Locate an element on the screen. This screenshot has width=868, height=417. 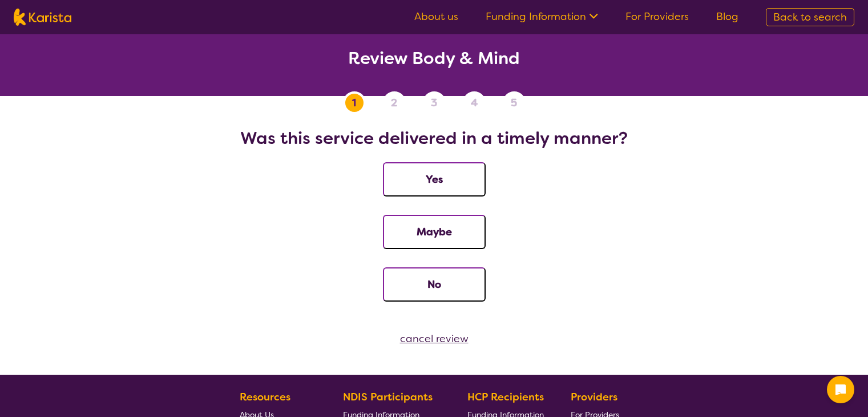
button: Maybe is located at coordinates (434, 232).